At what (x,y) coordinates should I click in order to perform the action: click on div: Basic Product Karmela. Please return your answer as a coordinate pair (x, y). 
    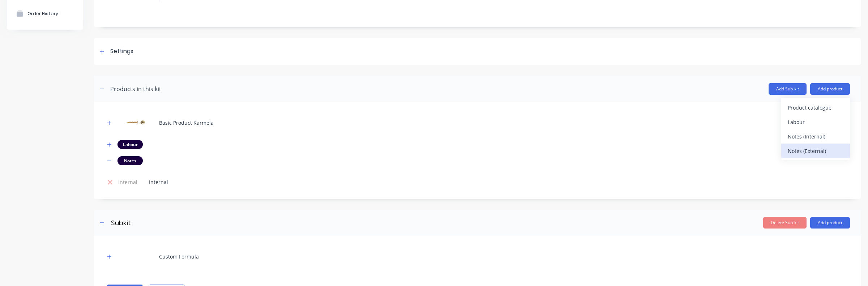
    Looking at the image, I should click on (187, 122).